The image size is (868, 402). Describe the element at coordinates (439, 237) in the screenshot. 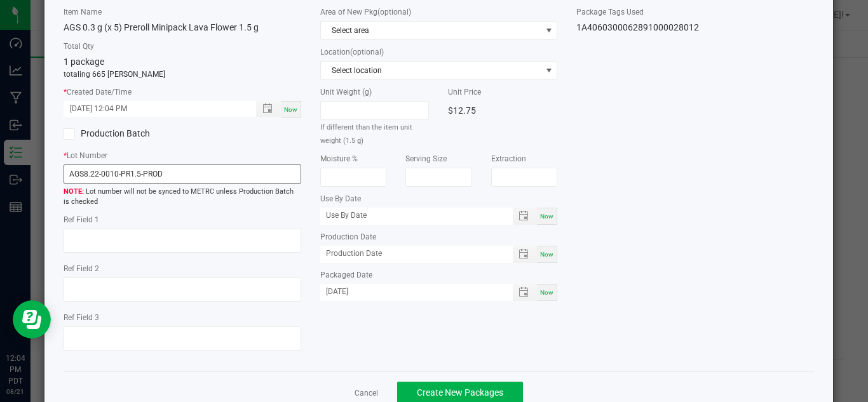

I see `label: Production Date` at that location.